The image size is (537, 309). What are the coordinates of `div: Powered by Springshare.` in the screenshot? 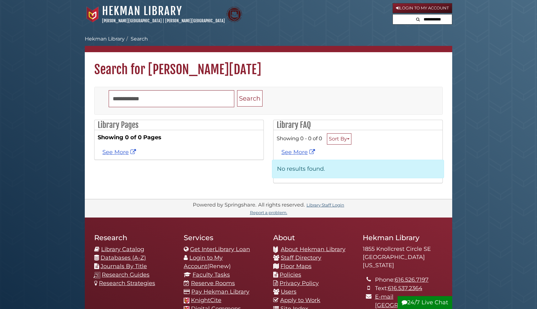 It's located at (224, 204).